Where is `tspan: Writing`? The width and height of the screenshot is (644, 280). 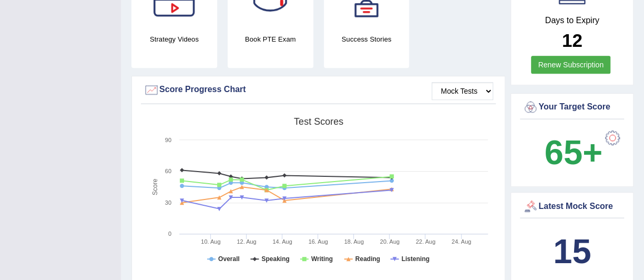
tspan: Writing is located at coordinates (322, 259).